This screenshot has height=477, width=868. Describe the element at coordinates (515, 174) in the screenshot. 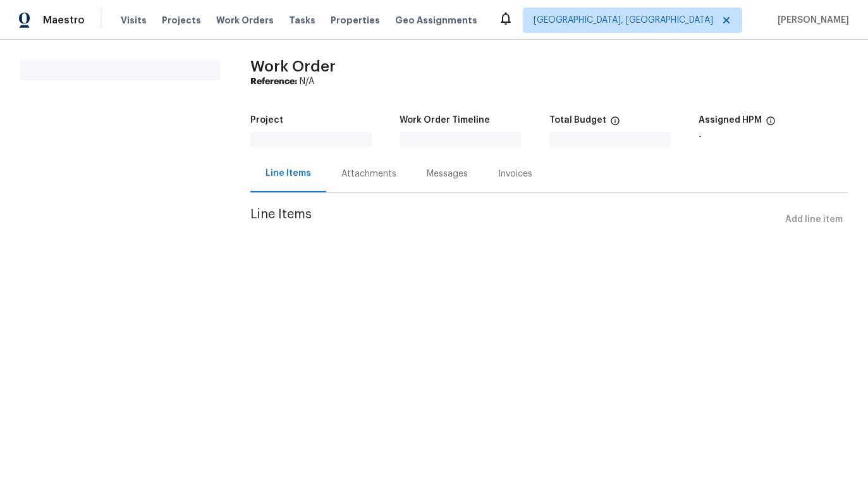

I see `div: Invoices` at that location.